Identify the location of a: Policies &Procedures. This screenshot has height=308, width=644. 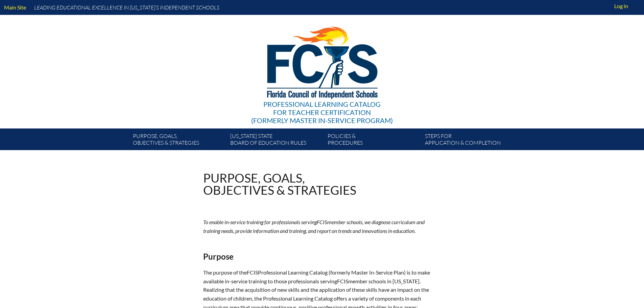
(373, 141).